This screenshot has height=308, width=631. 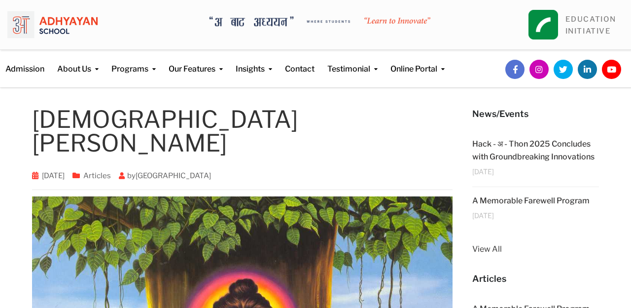 What do you see at coordinates (52, 25) in the screenshot?
I see `img: logo` at bounding box center [52, 25].